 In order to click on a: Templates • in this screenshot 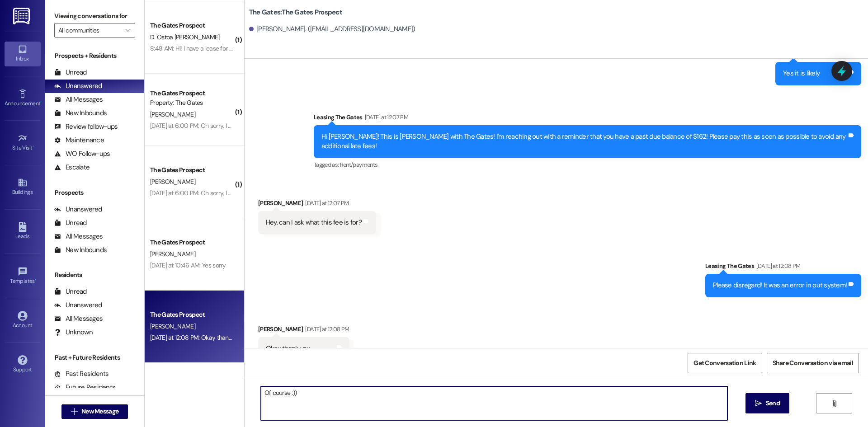, I will do `click(23, 276)`.